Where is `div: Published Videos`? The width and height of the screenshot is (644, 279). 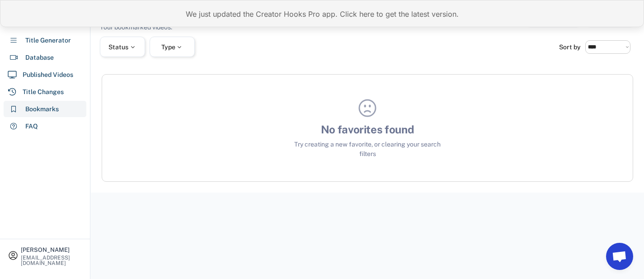 div: Published Videos is located at coordinates (48, 75).